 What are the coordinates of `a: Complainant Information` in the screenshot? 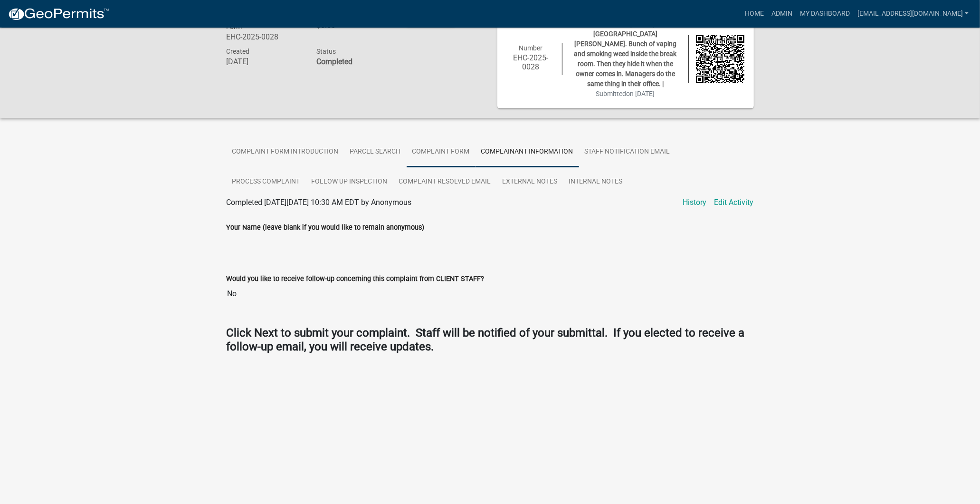 It's located at (528, 152).